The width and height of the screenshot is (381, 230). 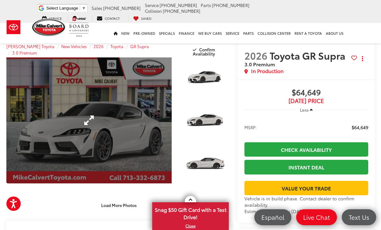 What do you see at coordinates (144, 33) in the screenshot?
I see `a: Pre-Owned` at bounding box center [144, 33].